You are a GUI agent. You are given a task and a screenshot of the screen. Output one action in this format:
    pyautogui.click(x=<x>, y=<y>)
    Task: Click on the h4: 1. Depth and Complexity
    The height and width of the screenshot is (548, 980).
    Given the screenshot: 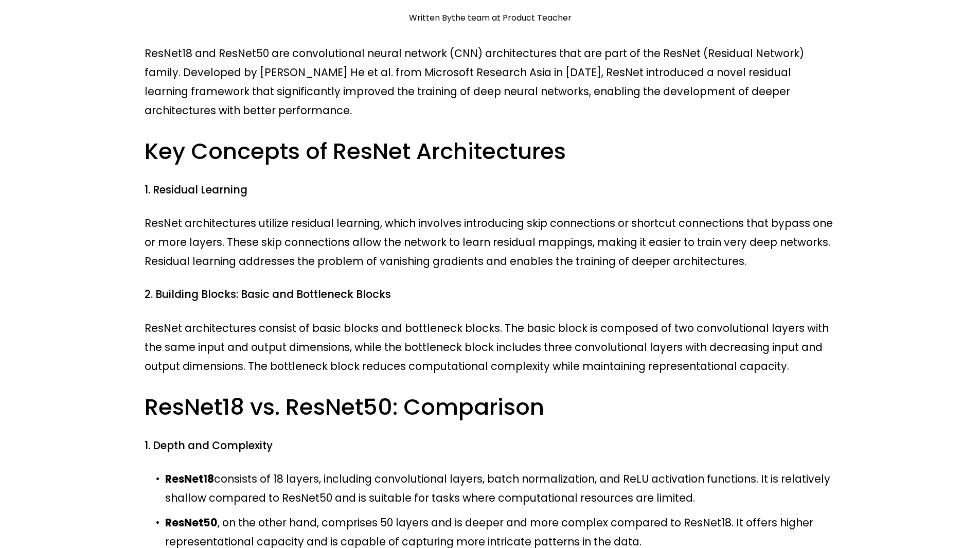 What is the action you would take?
    pyautogui.click(x=490, y=445)
    